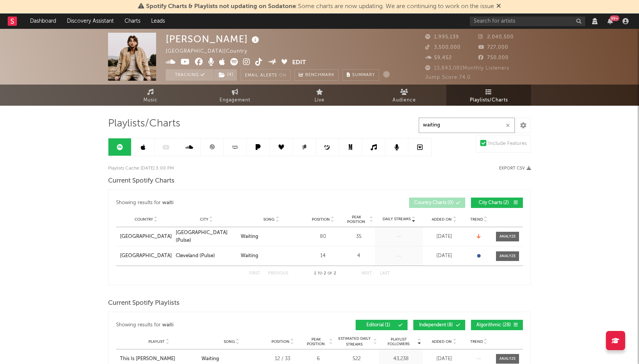  Describe the element at coordinates (254, 274) in the screenshot. I see `button: First` at that location.